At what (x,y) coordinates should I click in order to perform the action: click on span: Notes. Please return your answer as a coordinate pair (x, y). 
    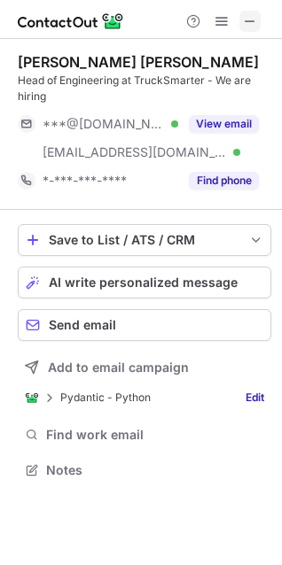
    Looking at the image, I should click on (155, 470).